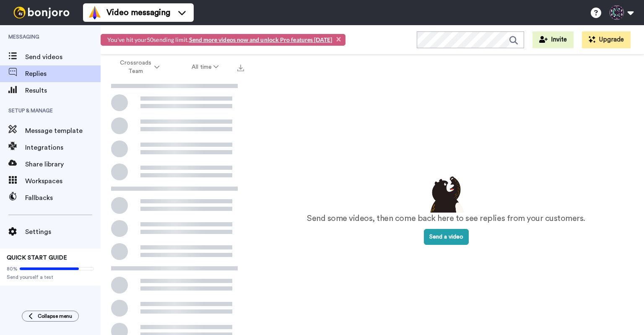 Image resolution: width=644 pixels, height=335 pixels. Describe the element at coordinates (135, 67) in the screenshot. I see `span: Crossroads Team` at that location.